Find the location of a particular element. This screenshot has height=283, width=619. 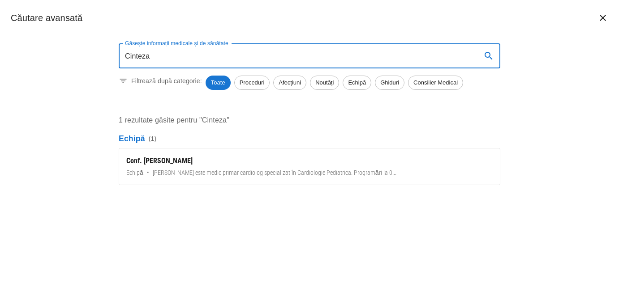

span: Proceduri is located at coordinates (252, 83).